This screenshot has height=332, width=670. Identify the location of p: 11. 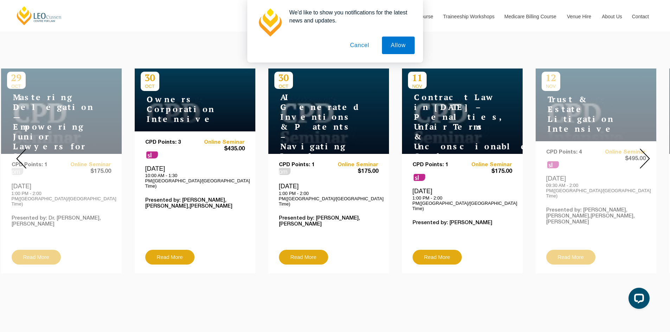
(417, 78).